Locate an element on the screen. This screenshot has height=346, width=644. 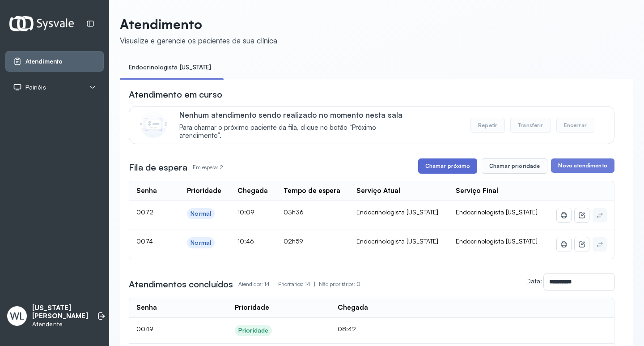
div: Visualize e gerencie os pacientes da sua clínica is located at coordinates (198, 40).